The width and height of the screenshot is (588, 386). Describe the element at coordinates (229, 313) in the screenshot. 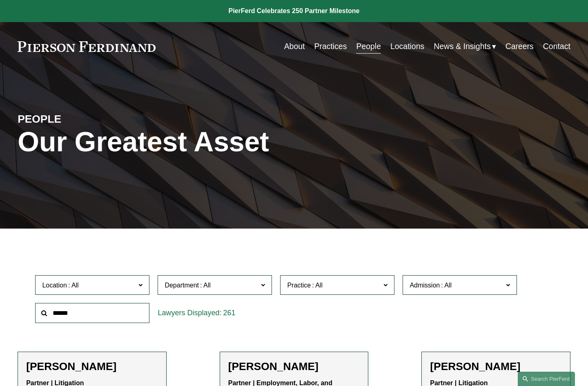

I see `span: 261` at that location.